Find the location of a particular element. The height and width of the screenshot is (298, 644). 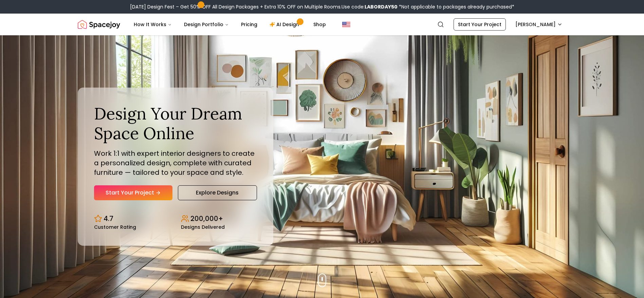

p: 200,000+ is located at coordinates (207, 219).